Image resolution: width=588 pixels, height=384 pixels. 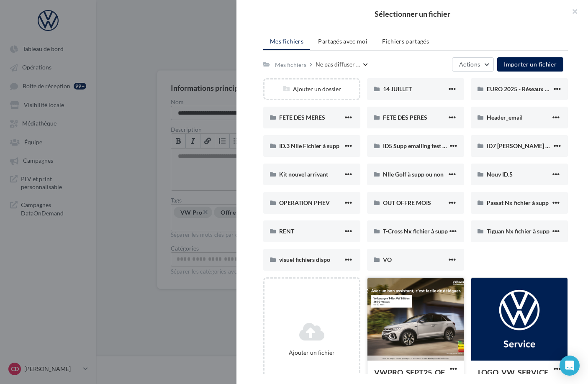 What do you see at coordinates (513, 372) in the screenshot?
I see `span: LOGO_VW_SERVICE` at bounding box center [513, 372].